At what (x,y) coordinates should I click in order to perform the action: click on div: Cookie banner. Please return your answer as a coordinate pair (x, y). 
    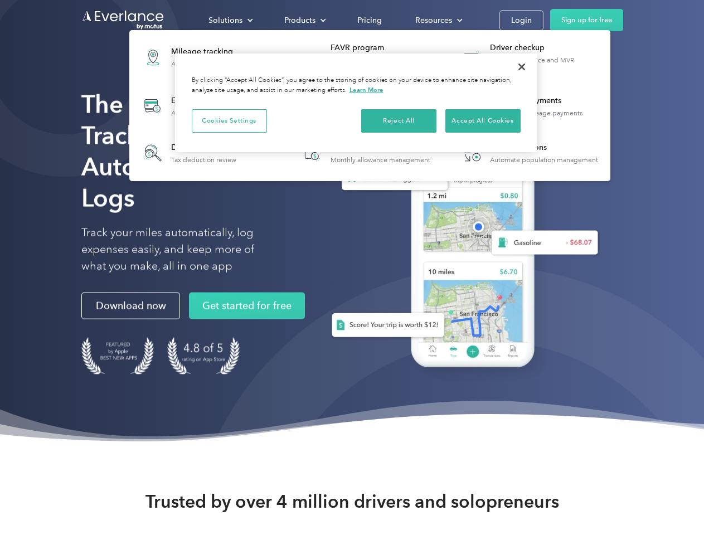
    Looking at the image, I should click on (356, 103).